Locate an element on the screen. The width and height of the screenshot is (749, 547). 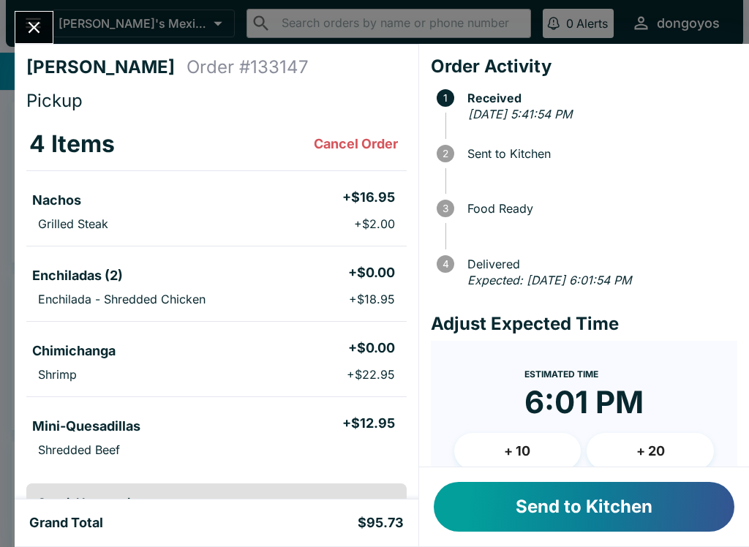
button: + 10 is located at coordinates (518, 451).